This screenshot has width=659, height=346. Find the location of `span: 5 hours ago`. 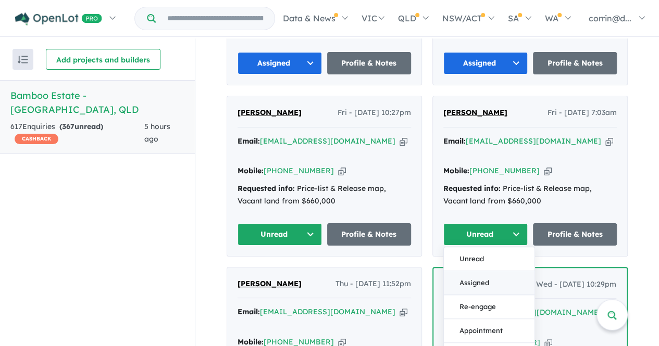

span: 5 hours ago is located at coordinates (157, 133).